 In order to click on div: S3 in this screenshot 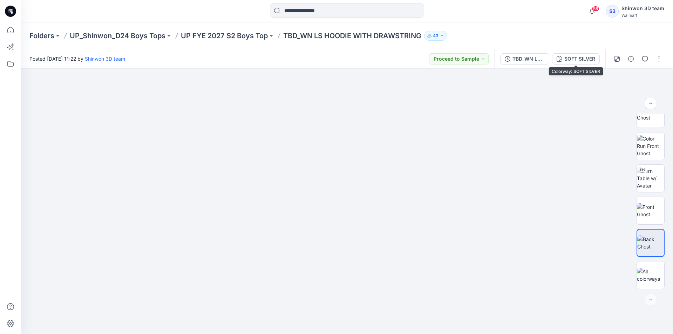, I will do `click(612, 11)`.